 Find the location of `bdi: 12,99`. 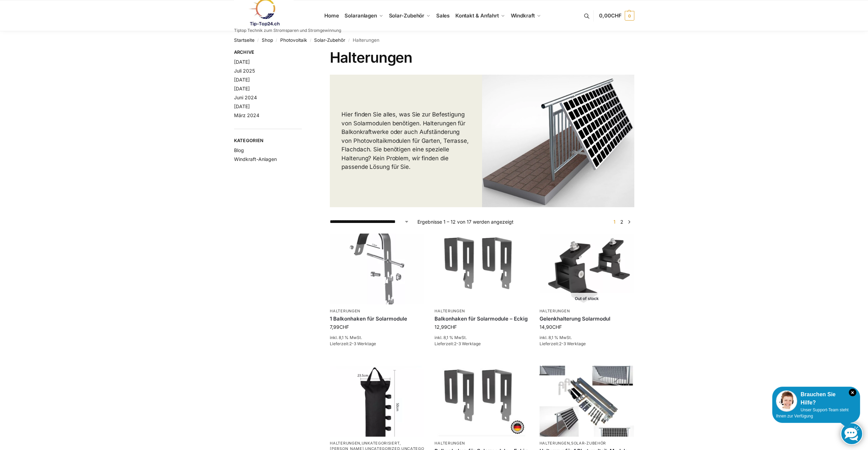

bdi: 12,99 is located at coordinates (446, 327).